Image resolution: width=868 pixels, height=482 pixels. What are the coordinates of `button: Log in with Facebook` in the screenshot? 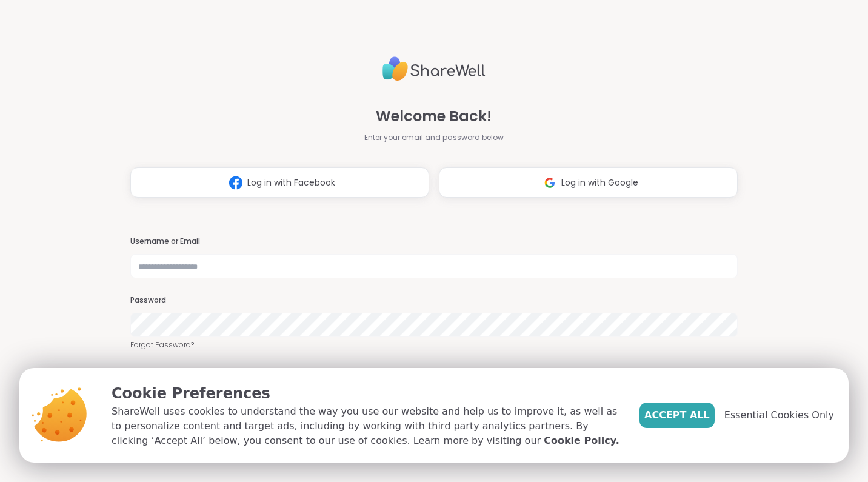 It's located at (279, 182).